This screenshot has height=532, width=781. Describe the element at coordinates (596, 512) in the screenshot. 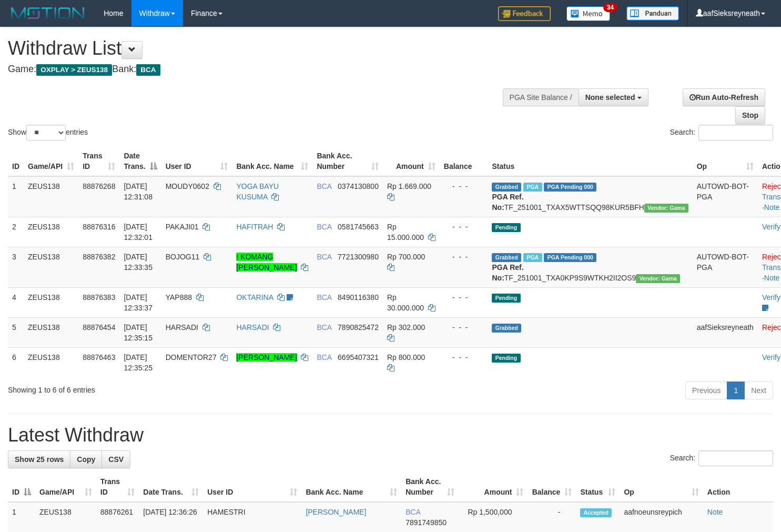

I see `span: Accepted` at that location.